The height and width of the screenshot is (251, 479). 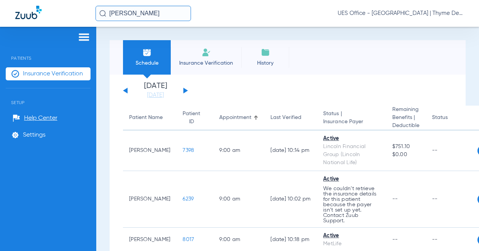 I want to click on span: Insurance Payer, so click(x=352, y=122).